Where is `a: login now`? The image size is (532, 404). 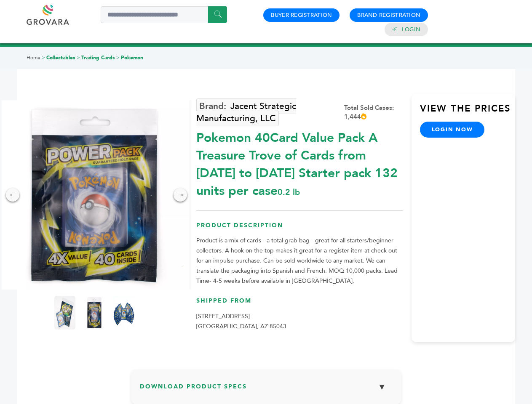
a: login now is located at coordinates (452, 130).